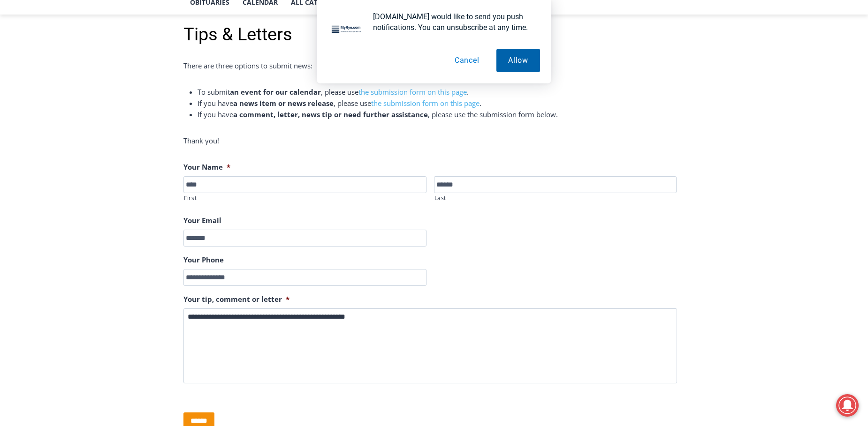  I want to click on label: Your Email, so click(202, 221).